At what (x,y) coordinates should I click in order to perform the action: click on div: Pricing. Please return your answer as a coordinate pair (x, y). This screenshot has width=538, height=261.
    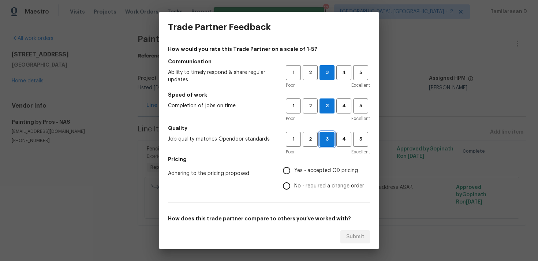
    Looking at the image, I should click on (327, 178).